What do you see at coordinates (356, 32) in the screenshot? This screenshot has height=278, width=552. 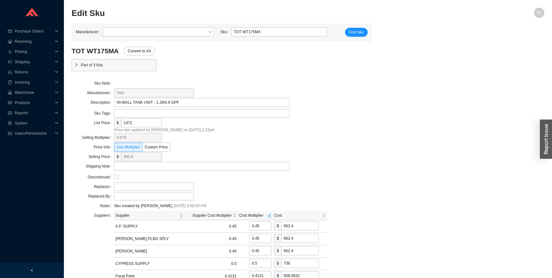 I see `span: Find Sku` at bounding box center [356, 32].